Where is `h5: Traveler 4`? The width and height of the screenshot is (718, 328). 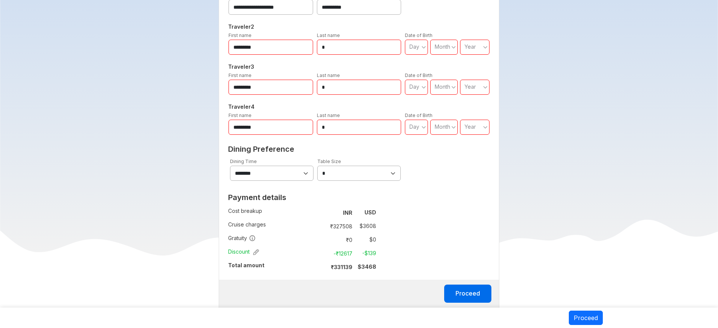
h5: Traveler 4 is located at coordinates (359, 107).